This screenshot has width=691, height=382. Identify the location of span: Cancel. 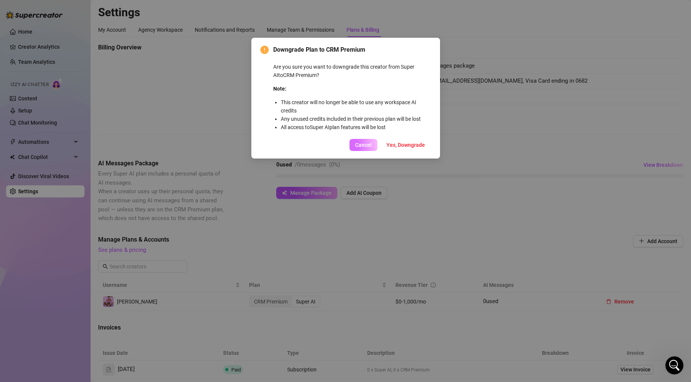
(364, 145).